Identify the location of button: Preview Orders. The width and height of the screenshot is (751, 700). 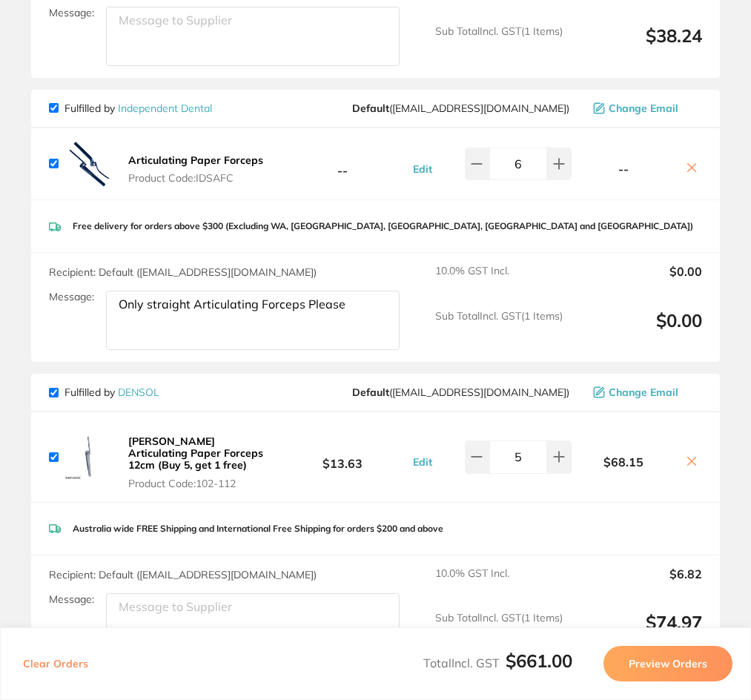
(668, 664).